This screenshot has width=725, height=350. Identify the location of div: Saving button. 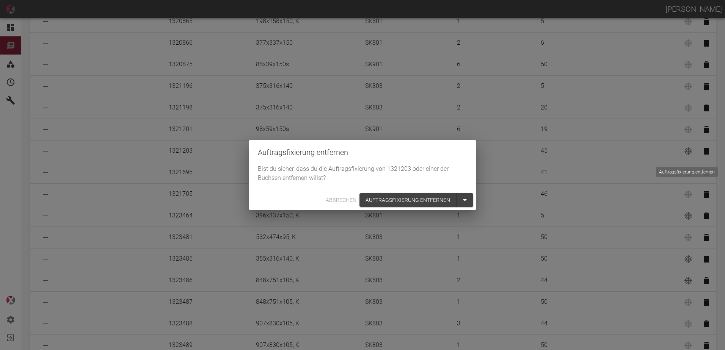
(416, 200).